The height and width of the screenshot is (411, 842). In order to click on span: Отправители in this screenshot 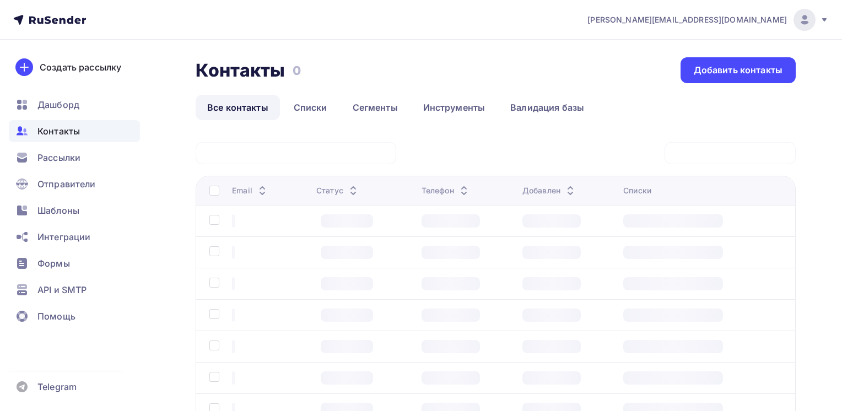, I will do `click(67, 184)`.